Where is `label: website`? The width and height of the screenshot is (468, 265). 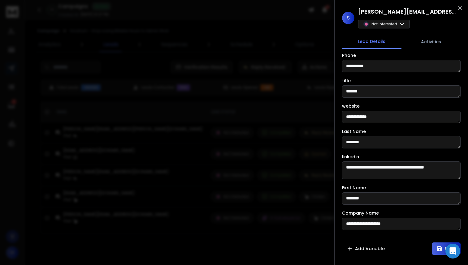 label: website is located at coordinates (351, 106).